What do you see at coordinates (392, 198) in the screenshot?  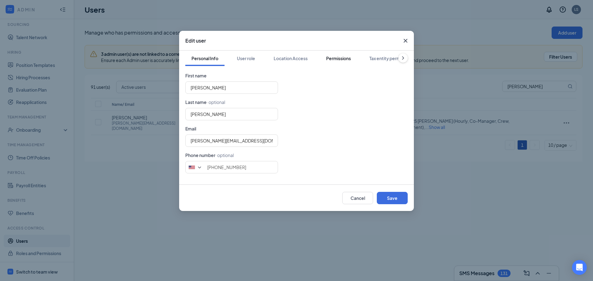 I see `button: Save` at bounding box center [392, 198].